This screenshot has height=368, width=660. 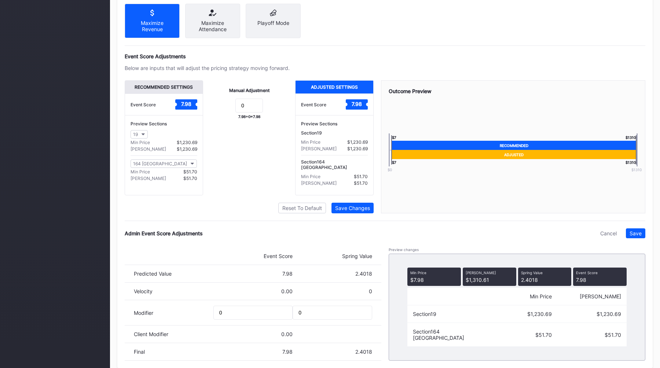 I want to click on div: Adjusted Settings, so click(x=334, y=87).